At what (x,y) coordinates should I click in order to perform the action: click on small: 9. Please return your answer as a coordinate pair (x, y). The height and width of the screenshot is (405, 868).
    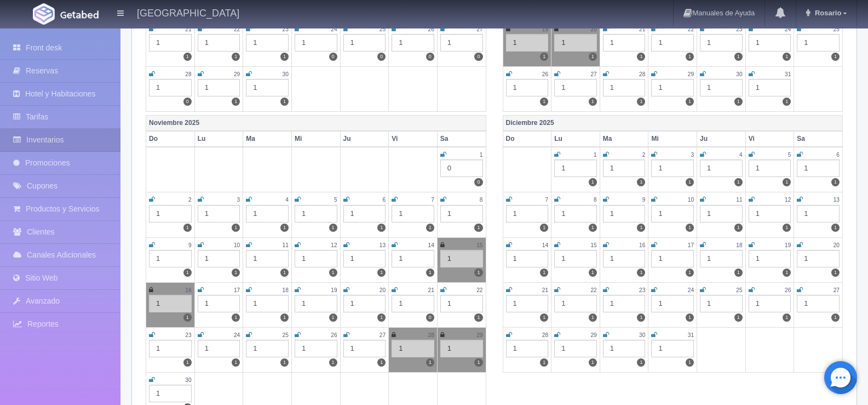
    Looking at the image, I should click on (644, 199).